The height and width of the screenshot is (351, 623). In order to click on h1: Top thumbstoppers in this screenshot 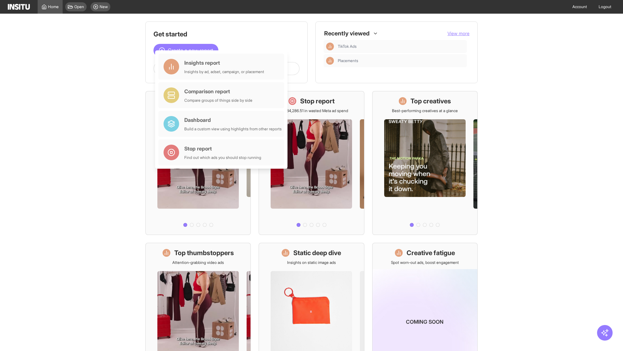, I will do `click(204, 253)`.